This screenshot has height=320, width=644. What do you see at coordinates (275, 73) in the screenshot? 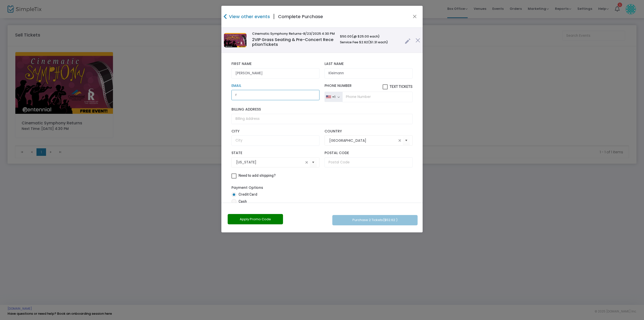
I see `input: First Name` at bounding box center [275, 73].